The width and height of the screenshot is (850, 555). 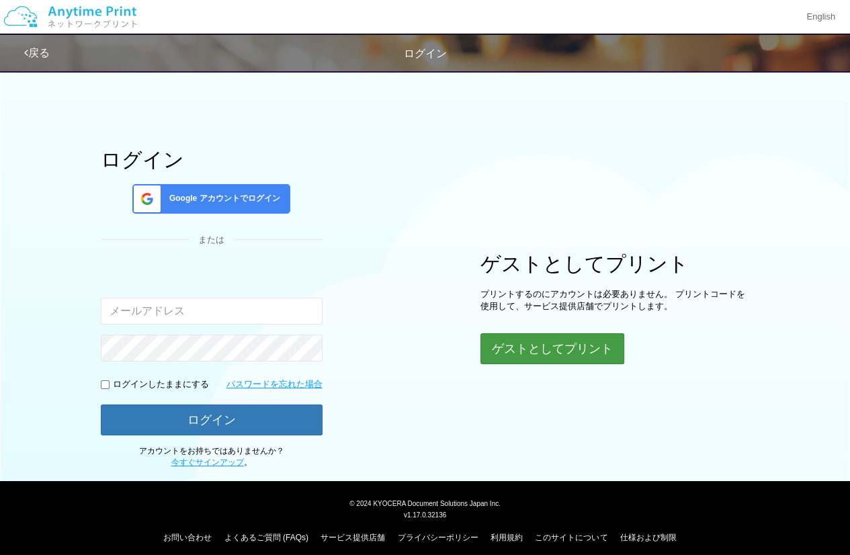 I want to click on span: v1.17.0.32136, so click(x=425, y=515).